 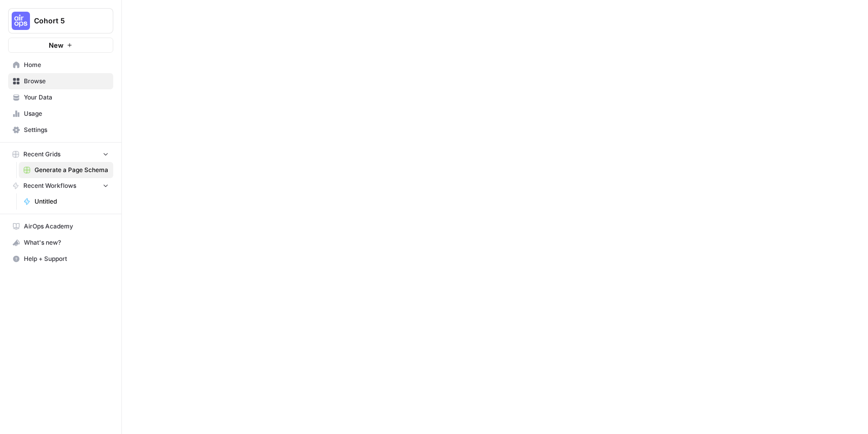 What do you see at coordinates (72, 170) in the screenshot?
I see `span: Generate a Page Schema` at bounding box center [72, 170].